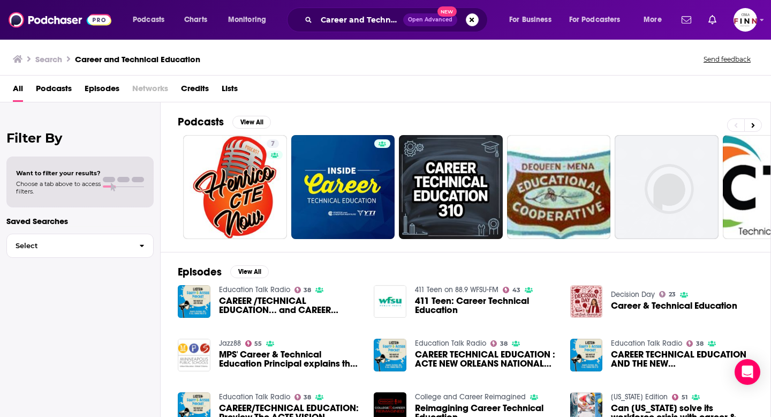 The width and height of the screenshot is (771, 417). What do you see at coordinates (745, 20) in the screenshot?
I see `img: User Profile` at bounding box center [745, 20].